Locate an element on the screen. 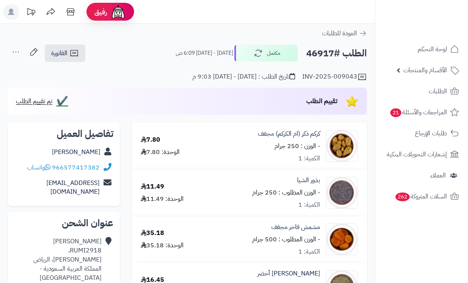  span: لوحة التحكم is located at coordinates (432, 49).